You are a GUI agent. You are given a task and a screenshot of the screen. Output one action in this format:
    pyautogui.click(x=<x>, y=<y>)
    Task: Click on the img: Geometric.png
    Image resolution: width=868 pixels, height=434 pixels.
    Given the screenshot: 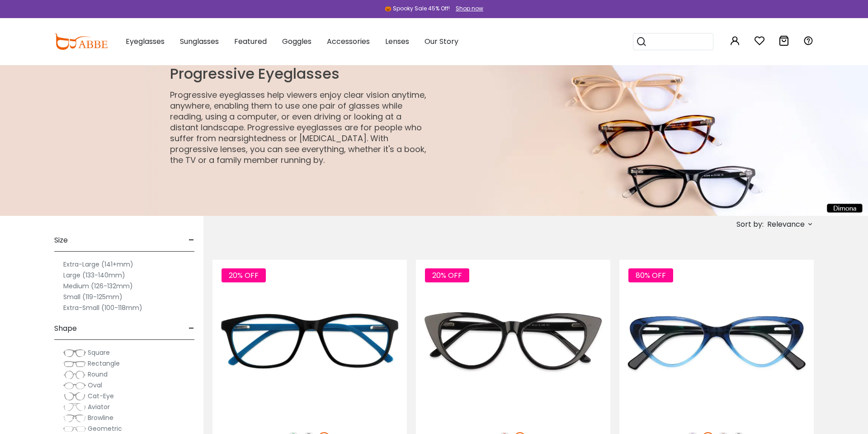 What is the action you would take?
    pyautogui.click(x=74, y=429)
    